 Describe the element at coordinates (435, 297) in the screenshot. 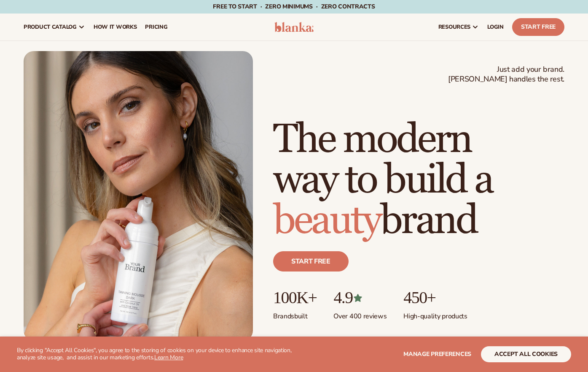

I see `p: 450+` at that location.